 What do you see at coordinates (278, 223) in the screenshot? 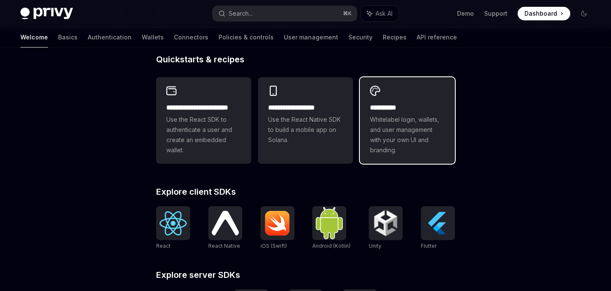
I see `img: iOS (Swift)` at bounding box center [278, 223].